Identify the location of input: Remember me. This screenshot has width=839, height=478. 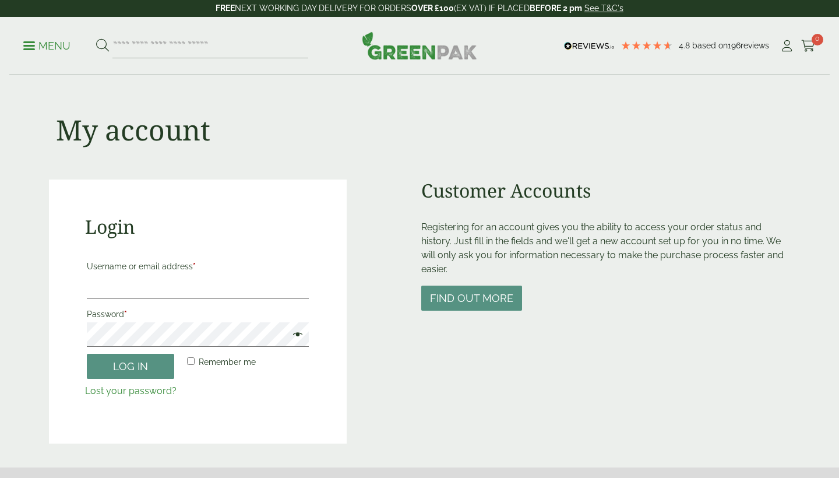
(191, 361).